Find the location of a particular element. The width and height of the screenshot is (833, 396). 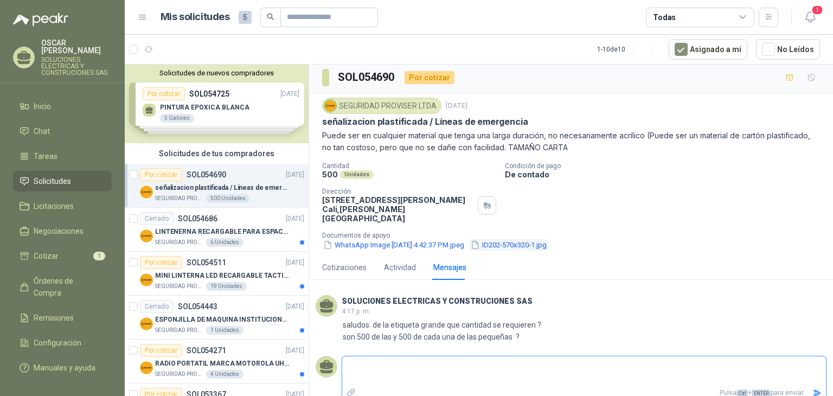

a: Licitaciones is located at coordinates (62, 206).